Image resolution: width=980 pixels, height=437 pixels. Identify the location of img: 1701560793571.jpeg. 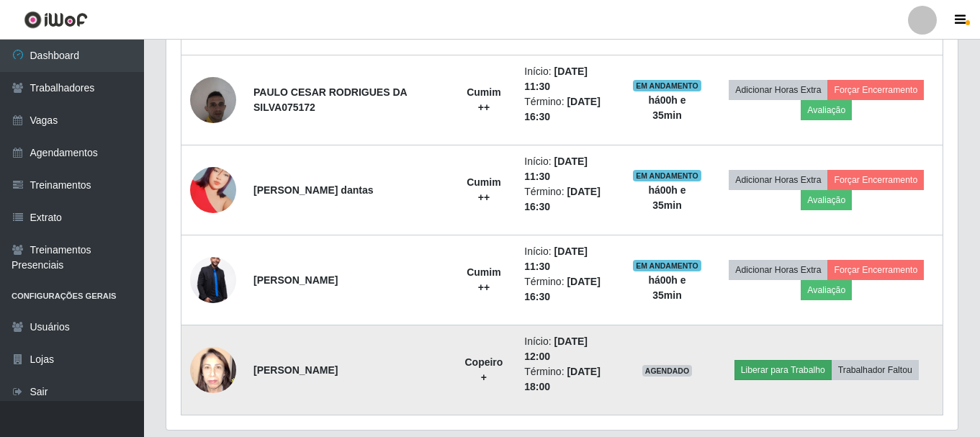
(213, 100).